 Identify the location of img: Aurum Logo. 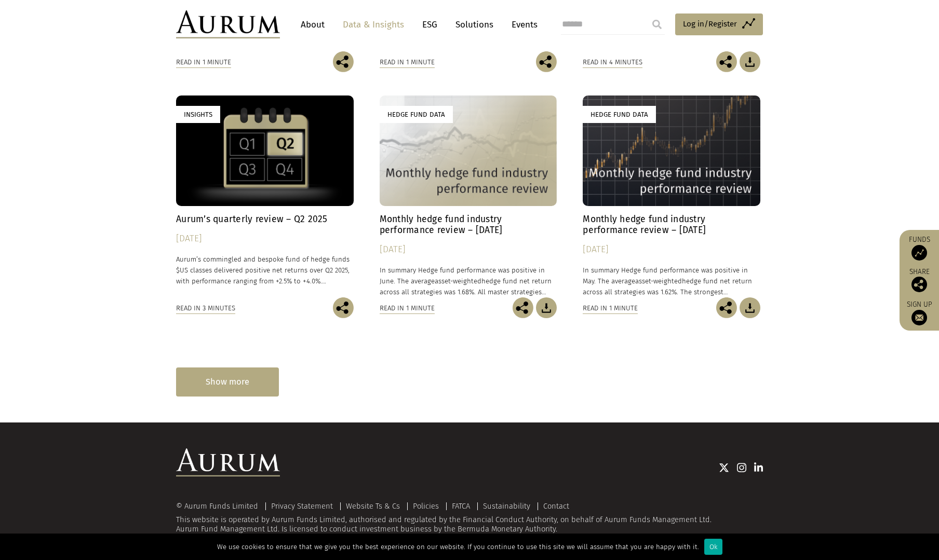
(228, 463).